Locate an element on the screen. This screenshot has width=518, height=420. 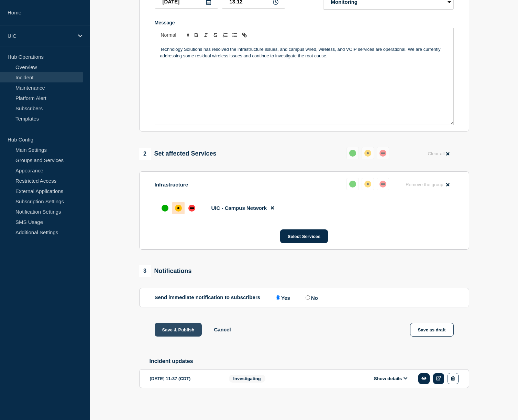
button: Toggle bulleted list is located at coordinates (235, 35).